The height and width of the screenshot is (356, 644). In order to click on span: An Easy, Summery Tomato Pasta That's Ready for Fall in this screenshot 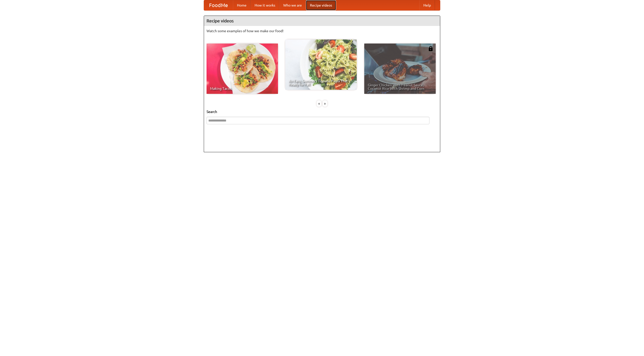, I will do `click(321, 83)`.